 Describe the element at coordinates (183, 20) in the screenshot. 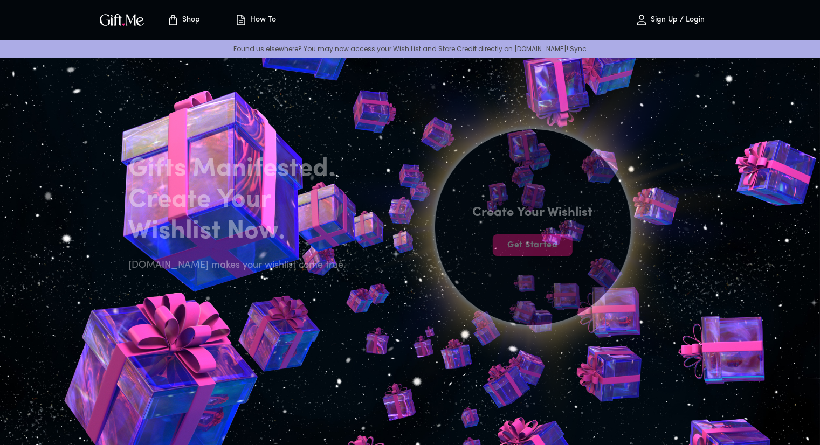

I see `button: Store page` at that location.